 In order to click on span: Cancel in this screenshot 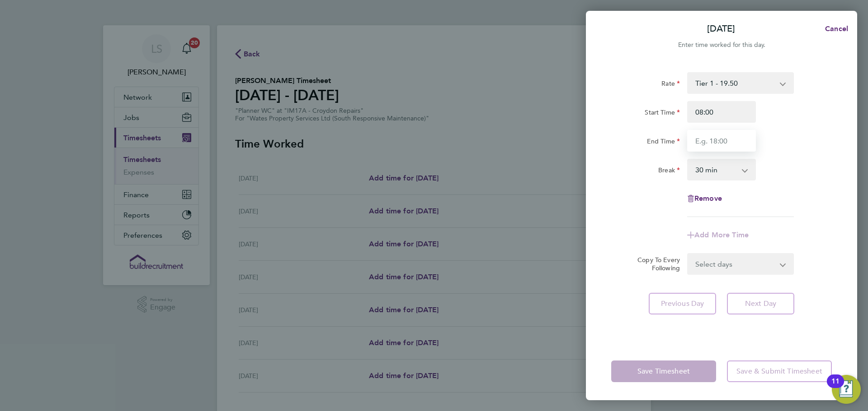, I will do `click(835, 29)`.